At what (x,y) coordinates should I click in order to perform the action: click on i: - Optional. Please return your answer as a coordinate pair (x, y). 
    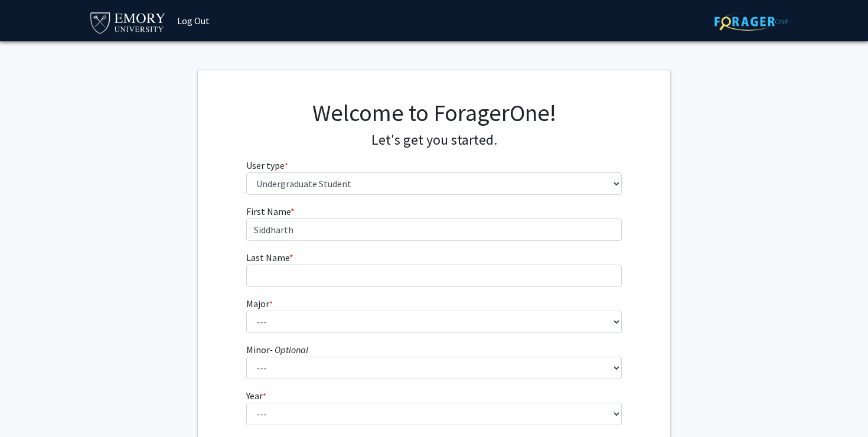
    Looking at the image, I should click on (289, 350).